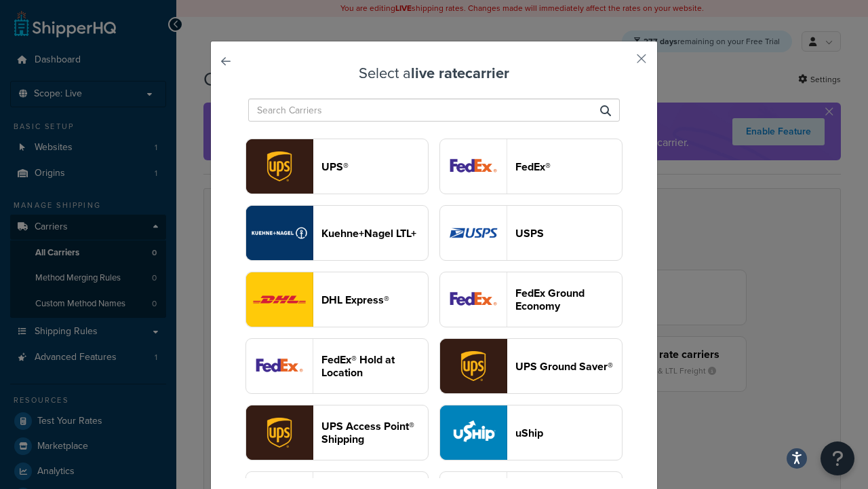 The image size is (868, 489). What do you see at coordinates (474, 366) in the screenshot?
I see `img: surePost logo` at bounding box center [474, 366].